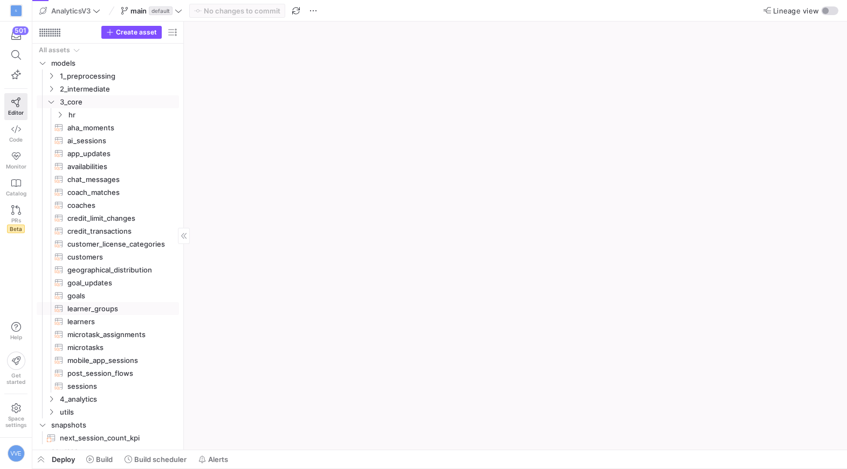 This screenshot has width=847, height=469. Describe the element at coordinates (213, 460) in the screenshot. I see `button: Alerts` at that location.